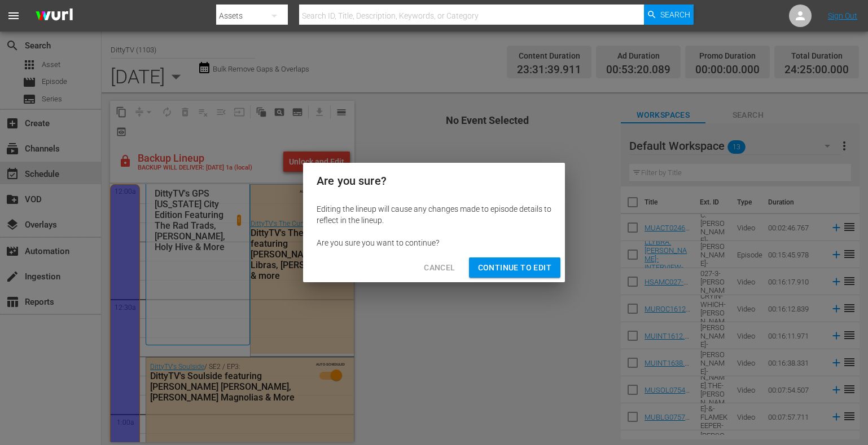 The image size is (868, 445). I want to click on img: ans4CAIJ8jUAAAAAAAAAAAAAAAAAAAAAAAAgQb4GAAAAAAAAAAAAAAAAAAAAAAAAJMjXAAAAAAAAAAAAAAAAAAAAAAAAgAT5G..., so click(54, 16).